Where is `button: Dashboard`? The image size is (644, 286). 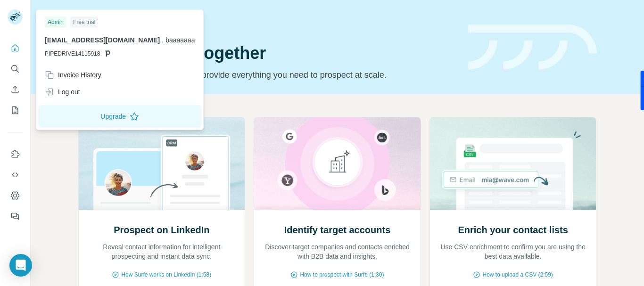 button: Dashboard is located at coordinates (15, 196).